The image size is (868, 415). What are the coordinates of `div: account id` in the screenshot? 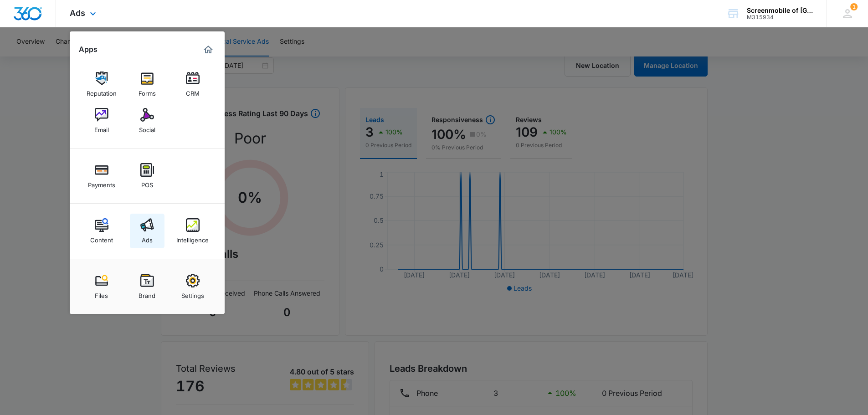 It's located at (780, 17).